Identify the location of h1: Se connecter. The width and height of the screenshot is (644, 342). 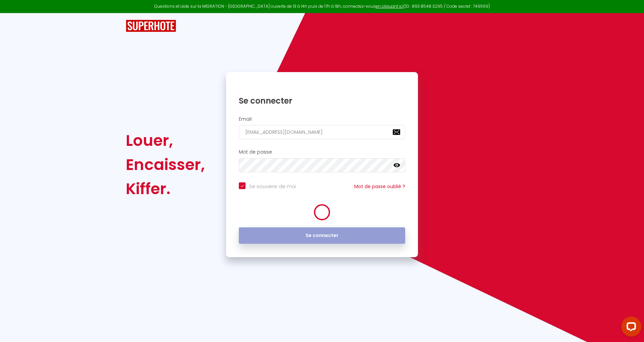
(322, 101).